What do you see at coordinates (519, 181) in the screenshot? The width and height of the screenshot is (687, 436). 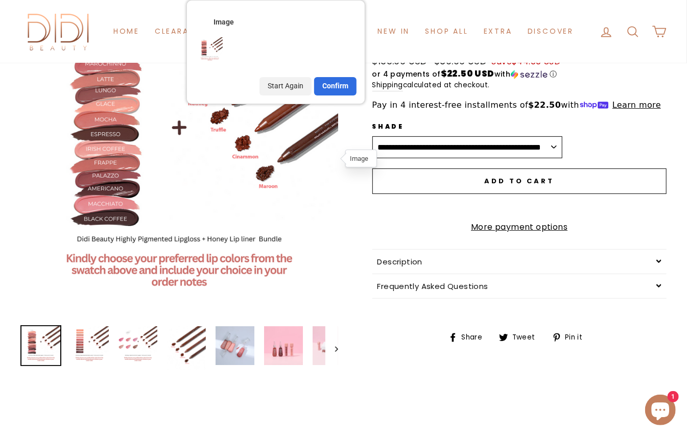 I see `button: Add to cart` at bounding box center [519, 181].